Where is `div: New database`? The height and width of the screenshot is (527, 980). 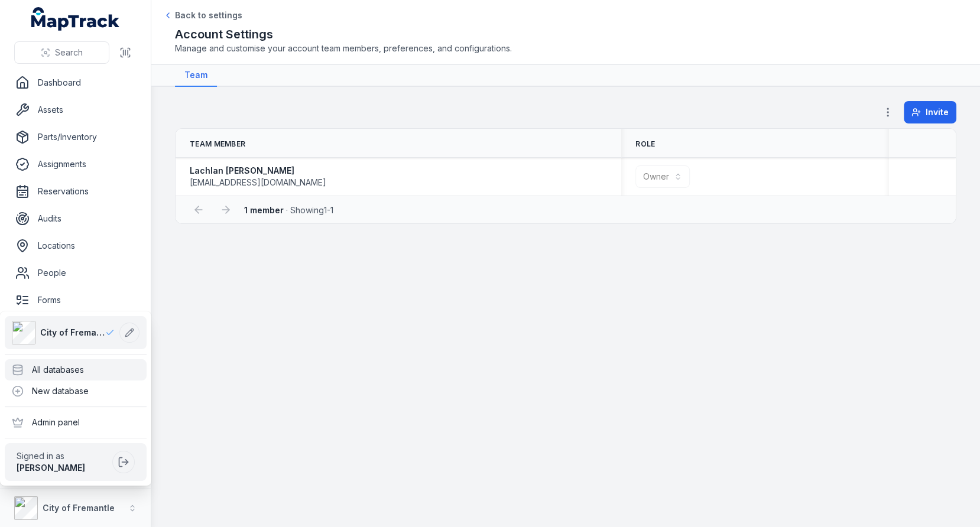
div: New database is located at coordinates (75, 392).